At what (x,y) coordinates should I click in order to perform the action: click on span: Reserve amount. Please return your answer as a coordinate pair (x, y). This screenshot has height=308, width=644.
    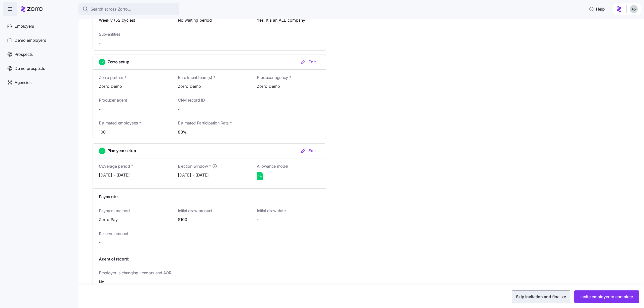
    Looking at the image, I should click on (114, 233).